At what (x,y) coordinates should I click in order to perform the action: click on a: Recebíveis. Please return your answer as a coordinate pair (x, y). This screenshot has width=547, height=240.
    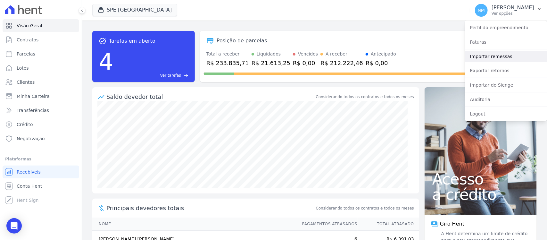
    Looking at the image, I should click on (41, 172).